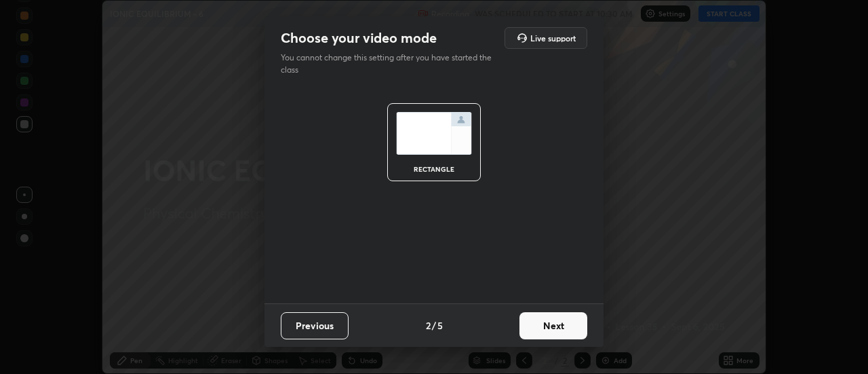 The height and width of the screenshot is (374, 868). I want to click on h4: 5, so click(440, 325).